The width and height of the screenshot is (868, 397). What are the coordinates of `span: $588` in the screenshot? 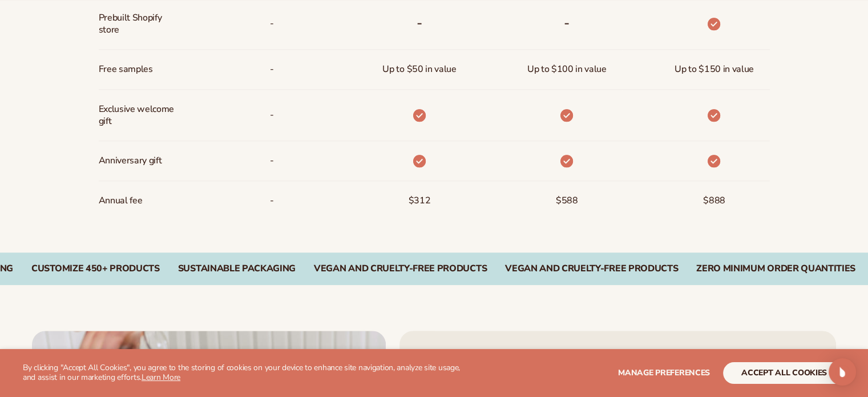 It's located at (567, 200).